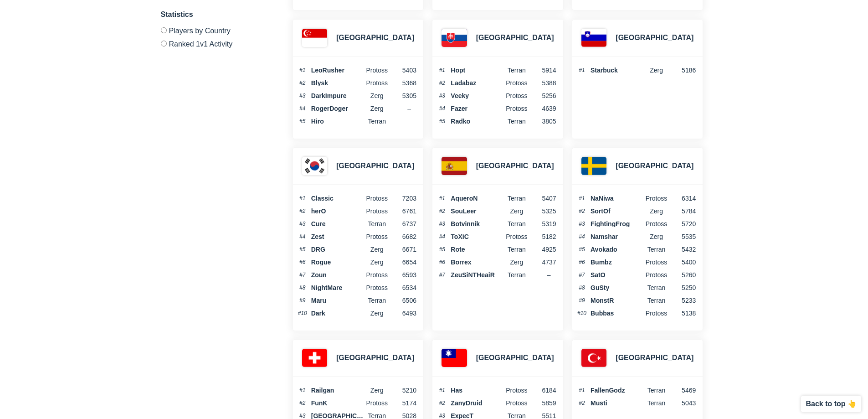 This screenshot has width=868, height=419. Describe the element at coordinates (338, 237) in the screenshot. I see `span: Zest` at that location.